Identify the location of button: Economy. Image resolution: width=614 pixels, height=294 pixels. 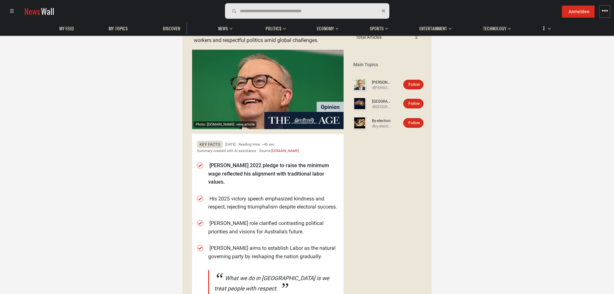
(326, 27).